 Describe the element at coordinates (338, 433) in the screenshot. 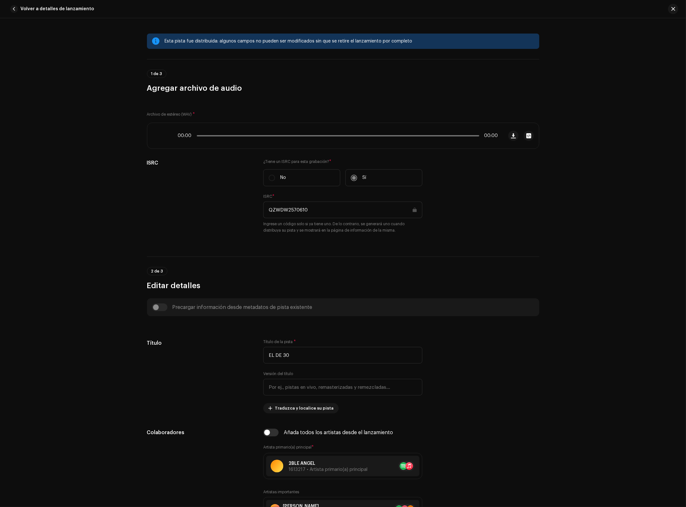

I see `div: Añada todos los artistas desde el lanzamiento` at that location.